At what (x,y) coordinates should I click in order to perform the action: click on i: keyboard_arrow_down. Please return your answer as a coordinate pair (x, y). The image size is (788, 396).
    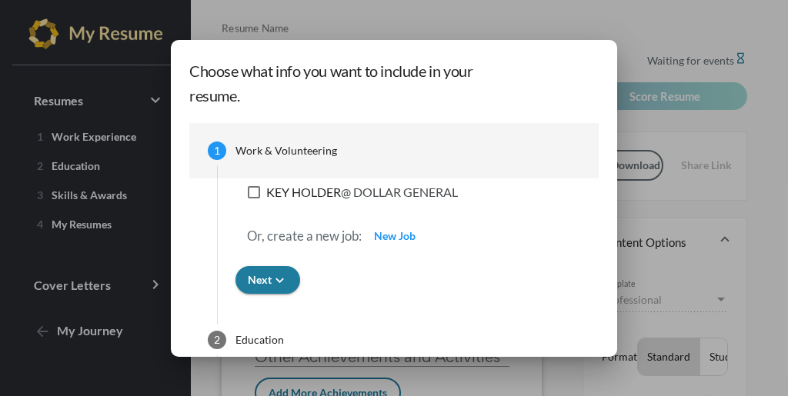
    Looking at the image, I should click on (279, 280).